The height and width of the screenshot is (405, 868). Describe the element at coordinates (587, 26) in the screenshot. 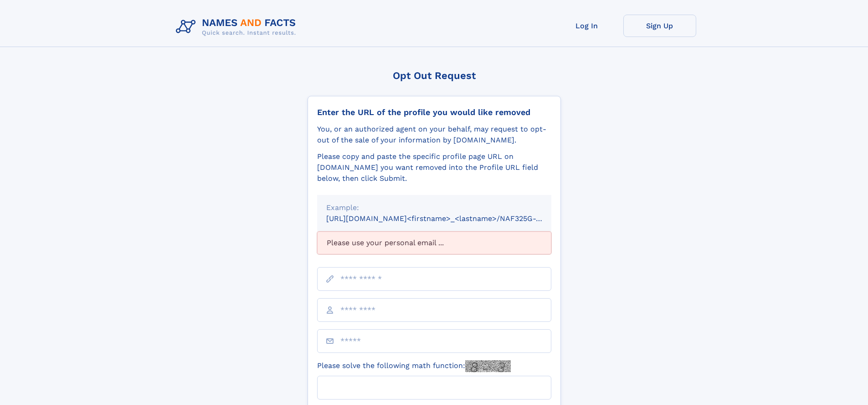

I see `a: Log In` at that location.